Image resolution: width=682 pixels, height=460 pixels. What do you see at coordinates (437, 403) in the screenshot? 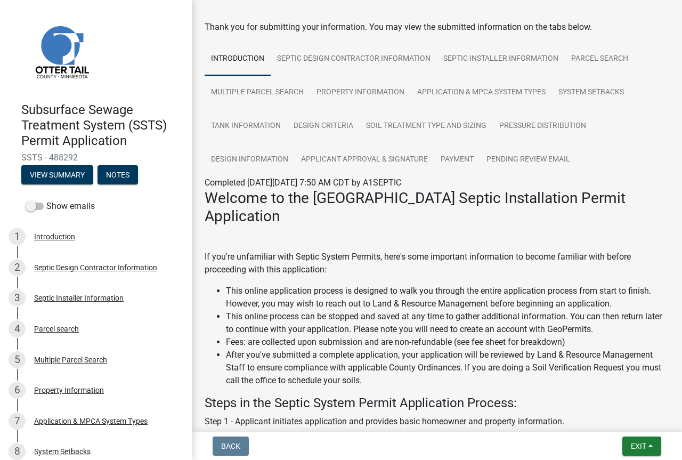
I see `h4: Steps in the Septic System Permit Application Process:` at bounding box center [437, 403].